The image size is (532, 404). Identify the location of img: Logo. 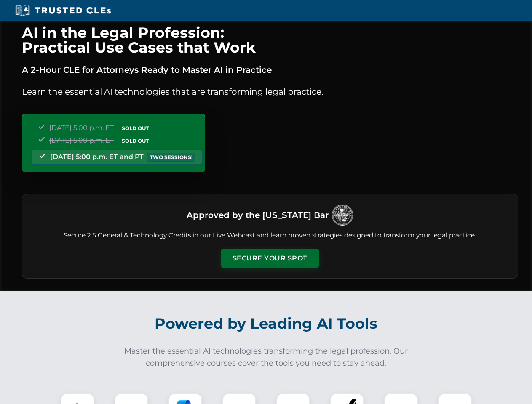
(342, 215).